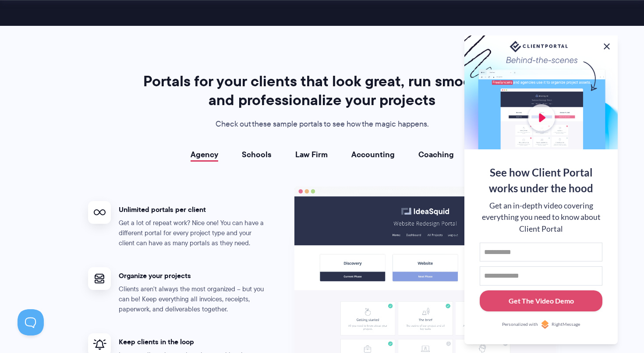 The height and width of the screenshot is (353, 644). What do you see at coordinates (373, 154) in the screenshot?
I see `a: Accounting` at bounding box center [373, 154].